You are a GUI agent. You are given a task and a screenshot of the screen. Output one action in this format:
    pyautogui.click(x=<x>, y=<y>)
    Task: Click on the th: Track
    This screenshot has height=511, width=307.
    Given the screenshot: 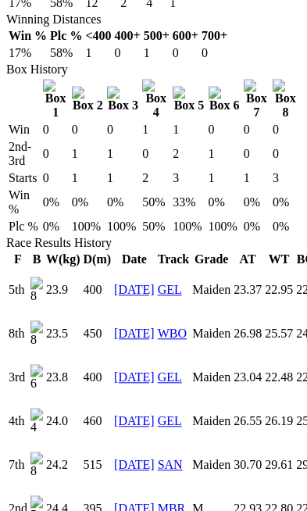 What is the action you would take?
    pyautogui.click(x=174, y=260)
    